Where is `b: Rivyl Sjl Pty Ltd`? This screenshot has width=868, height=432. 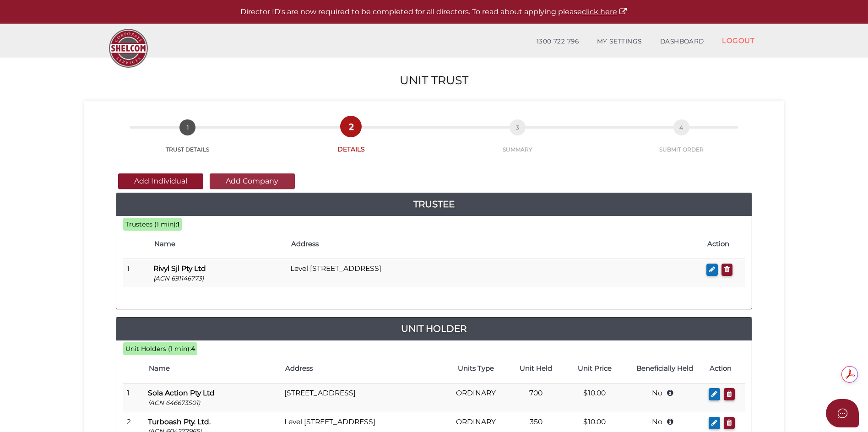 b: Rivyl Sjl Pty Ltd is located at coordinates (179, 268).